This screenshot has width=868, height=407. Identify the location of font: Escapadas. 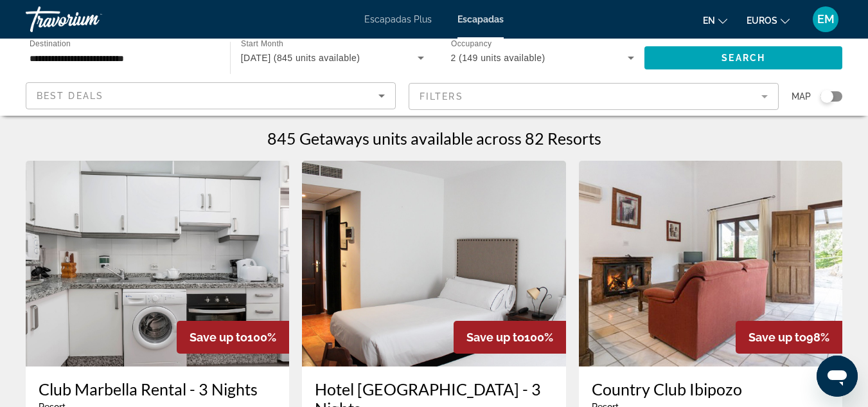
(481, 19).